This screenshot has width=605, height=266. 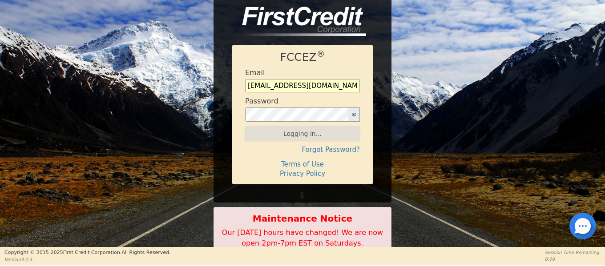 What do you see at coordinates (255, 73) in the screenshot?
I see `h4: Email` at bounding box center [255, 73].